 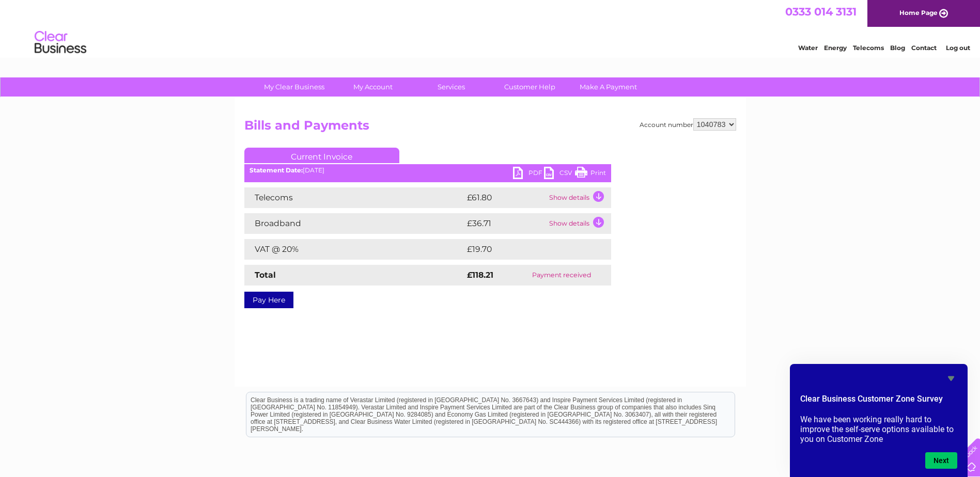 What do you see at coordinates (505, 198) in the screenshot?
I see `td: £61.80` at bounding box center [505, 198].